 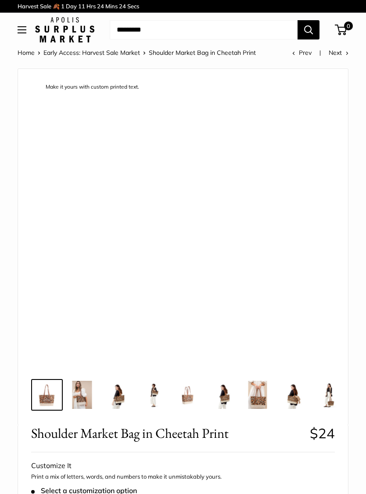 What do you see at coordinates (257, 395) in the screenshot?
I see `img: description_Seal of authenticity printed on the backside of every bag.` at bounding box center [257, 395].